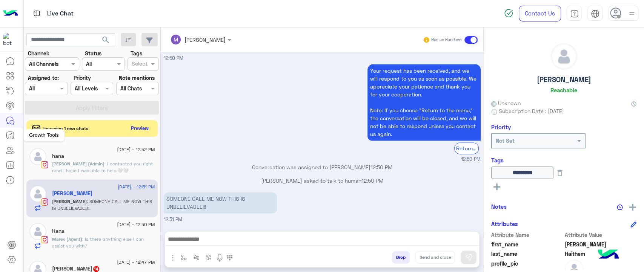  Describe the element at coordinates (173, 258) in the screenshot. I see `img: send attachment` at that location.